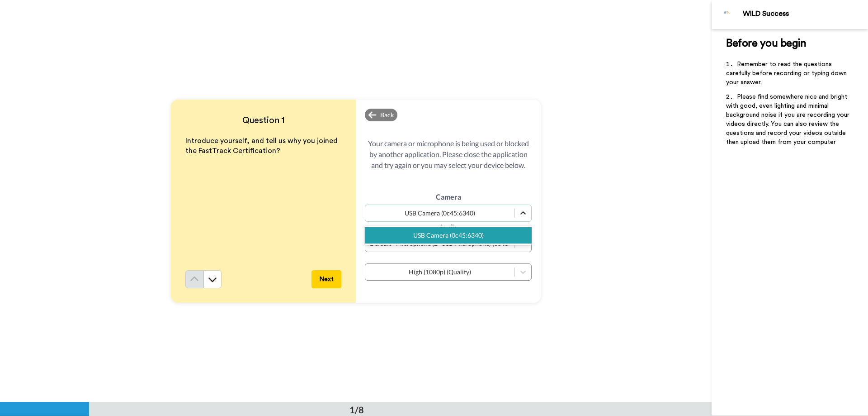  I want to click on span: Remember to read the questions carefully before recording or typing down your answer., so click(787, 73).